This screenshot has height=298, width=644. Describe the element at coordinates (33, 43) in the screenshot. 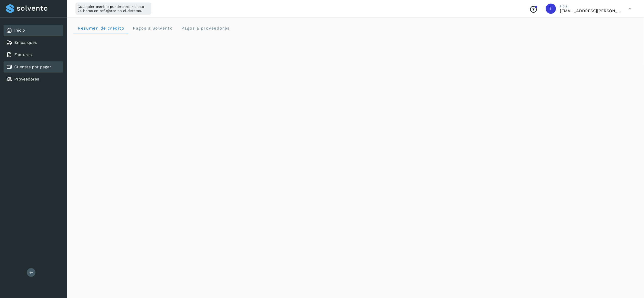

I see `div: Embarques` at that location.